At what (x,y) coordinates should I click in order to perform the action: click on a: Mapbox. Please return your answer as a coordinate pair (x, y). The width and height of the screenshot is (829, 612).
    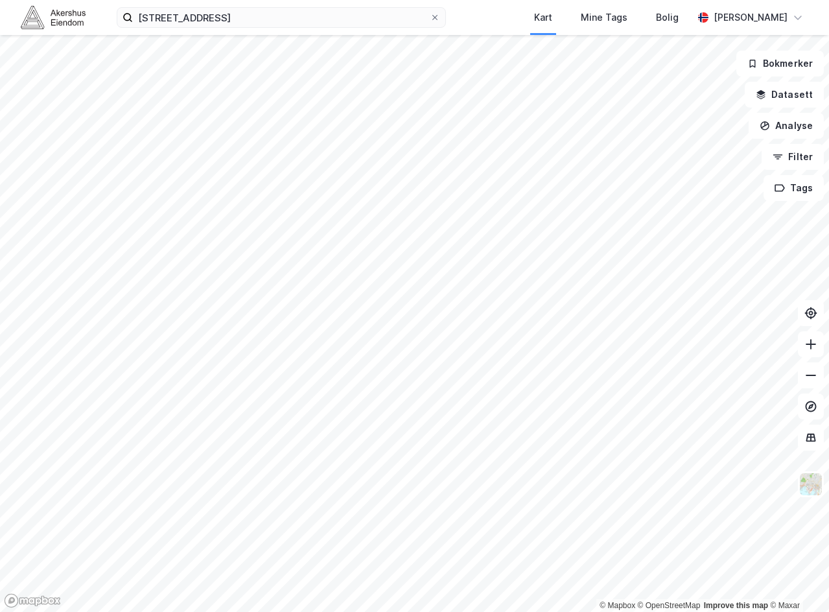
    Looking at the image, I should click on (617, 605).